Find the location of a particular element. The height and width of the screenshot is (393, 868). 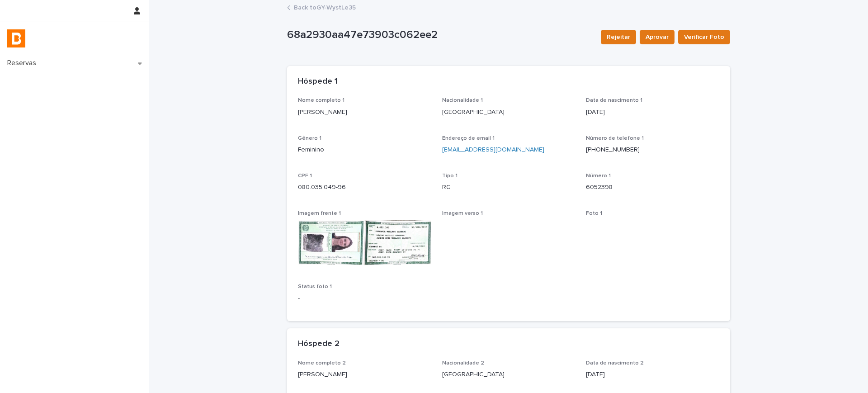

span: CPF 1 is located at coordinates (305, 176).